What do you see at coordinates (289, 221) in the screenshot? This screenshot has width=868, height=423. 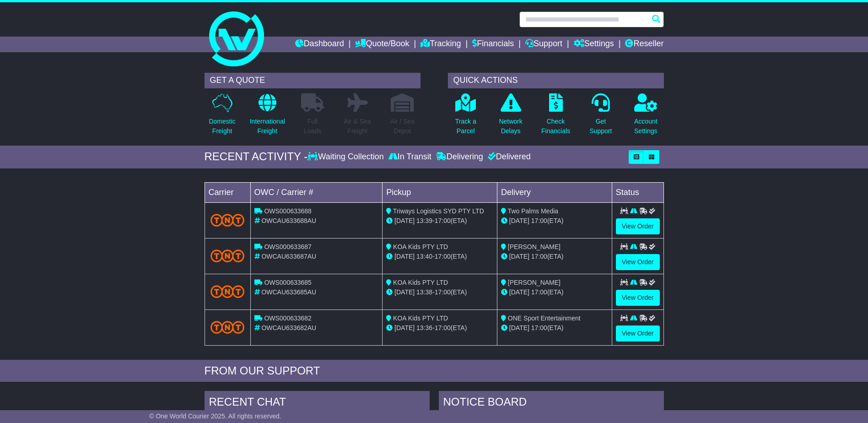 I see `span: OWCAU633688AU` at bounding box center [289, 221].